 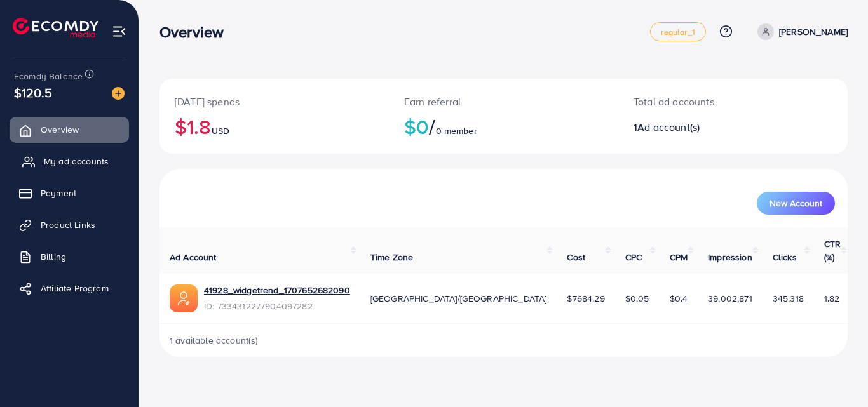 What do you see at coordinates (55, 27) in the screenshot?
I see `img: logo` at bounding box center [55, 27].